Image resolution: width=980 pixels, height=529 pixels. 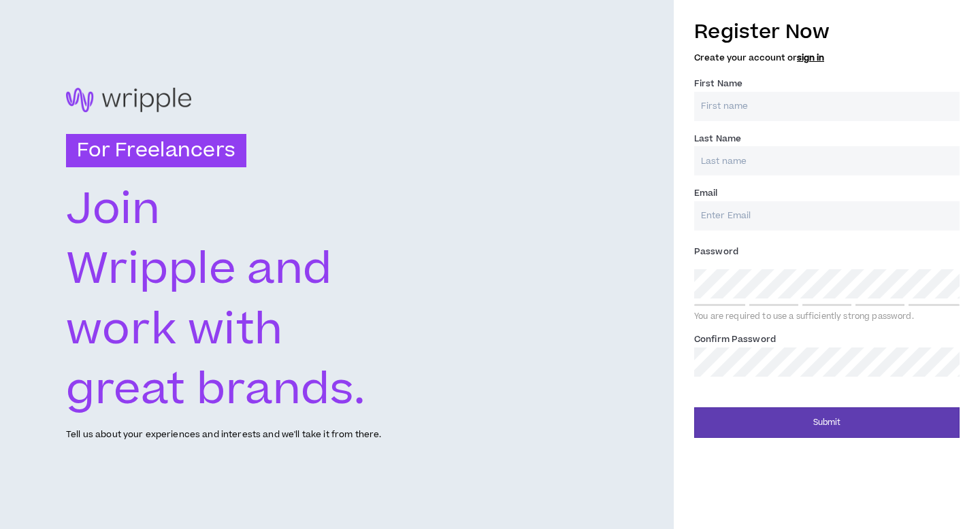 What do you see at coordinates (735, 339) in the screenshot?
I see `label: Confirm Password` at bounding box center [735, 339].